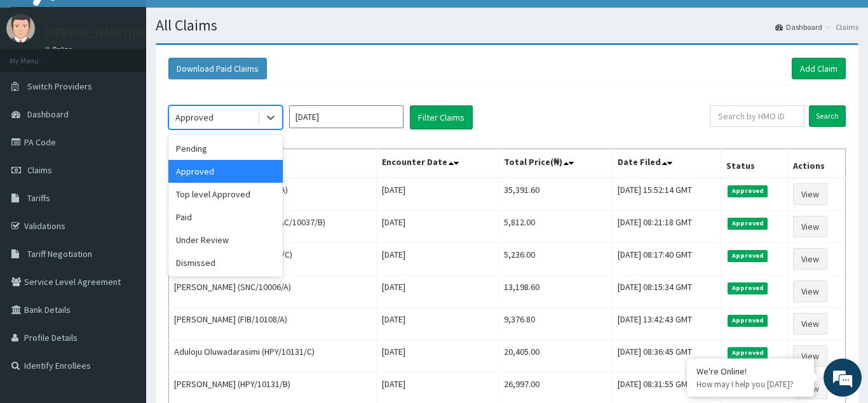 This screenshot has width=868, height=403. What do you see at coordinates (217, 69) in the screenshot?
I see `button: Download Paid Claims` at bounding box center [217, 69].